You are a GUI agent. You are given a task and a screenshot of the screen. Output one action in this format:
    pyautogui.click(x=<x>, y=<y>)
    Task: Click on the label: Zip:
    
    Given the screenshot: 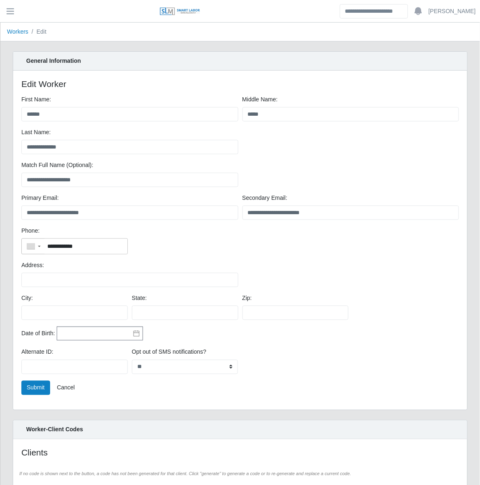 What is the action you would take?
    pyautogui.click(x=247, y=298)
    